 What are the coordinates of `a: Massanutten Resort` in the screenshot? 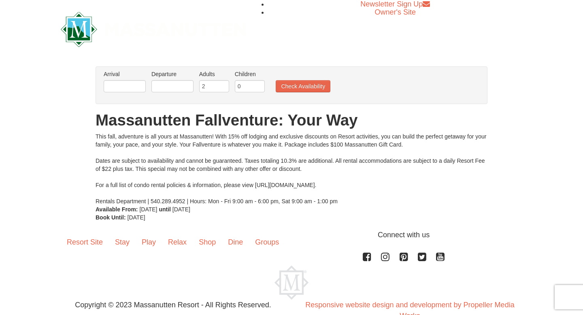 It's located at (153, 28).